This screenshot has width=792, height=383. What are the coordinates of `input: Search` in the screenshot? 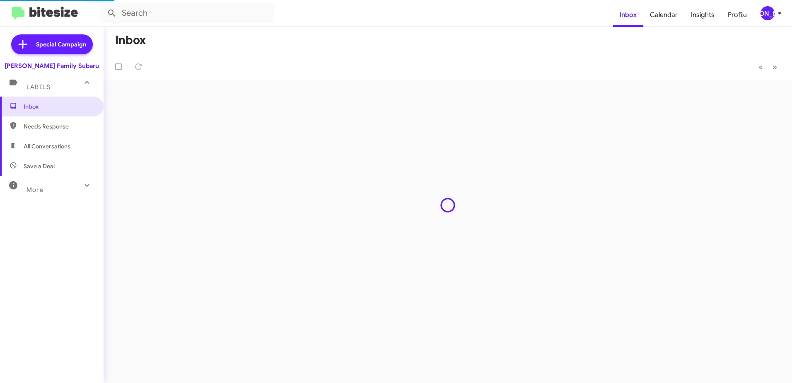 It's located at (187, 13).